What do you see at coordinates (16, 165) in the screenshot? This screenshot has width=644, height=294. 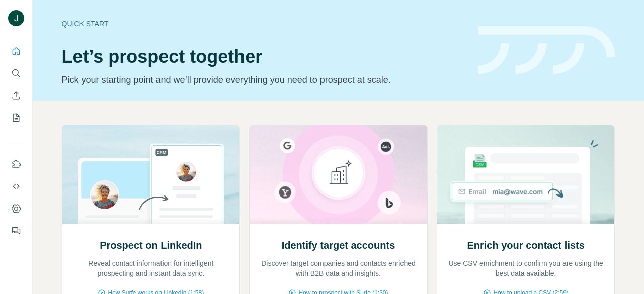 I see `button: Use Surfe on LinkedIn` at bounding box center [16, 165].